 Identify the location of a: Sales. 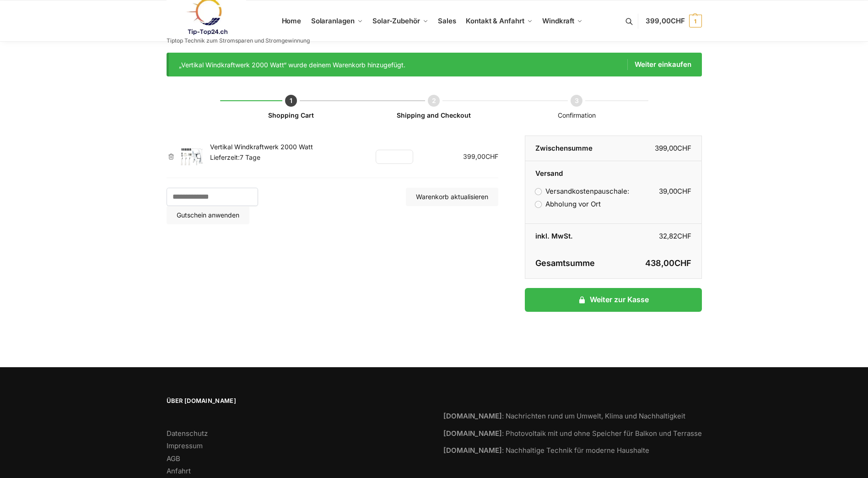
(447, 21).